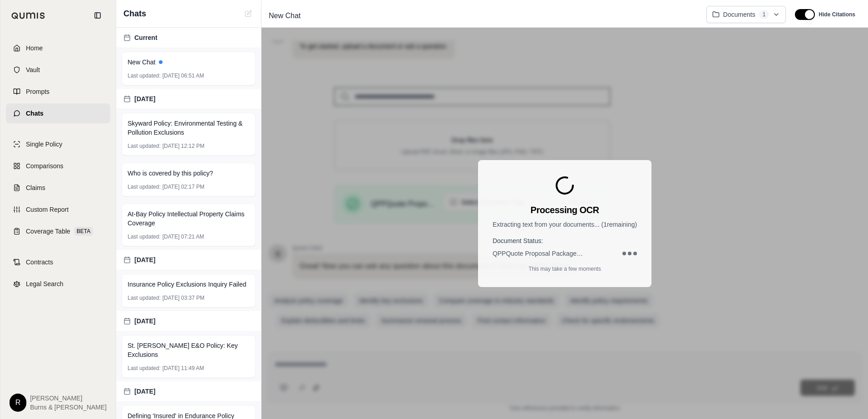 The image size is (868, 419). I want to click on a: Contracts, so click(58, 262).